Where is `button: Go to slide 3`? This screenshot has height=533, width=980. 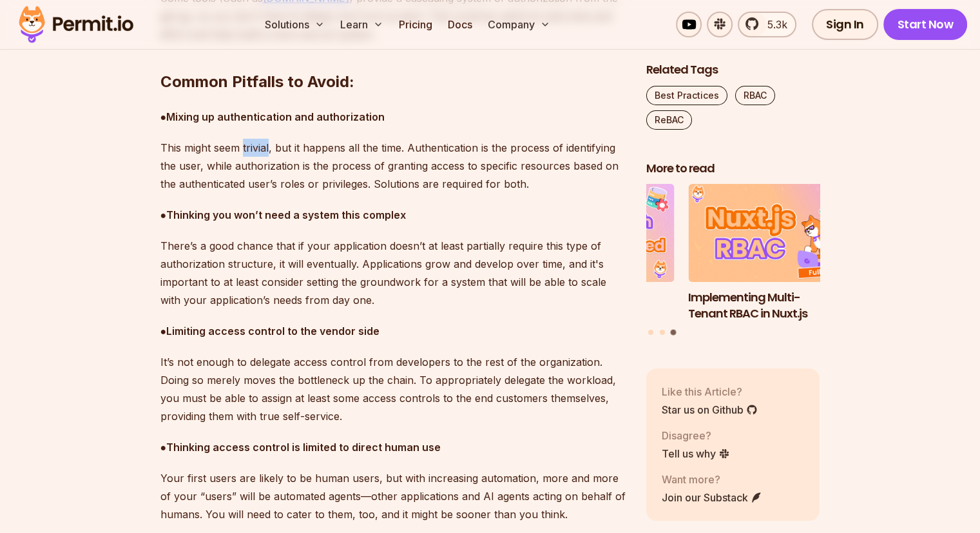 button: Go to slide 3 is located at coordinates (673, 332).